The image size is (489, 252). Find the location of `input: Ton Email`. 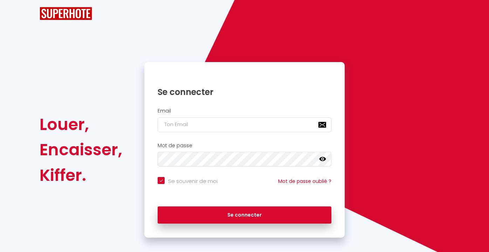

input: Ton Email is located at coordinates (245, 125).